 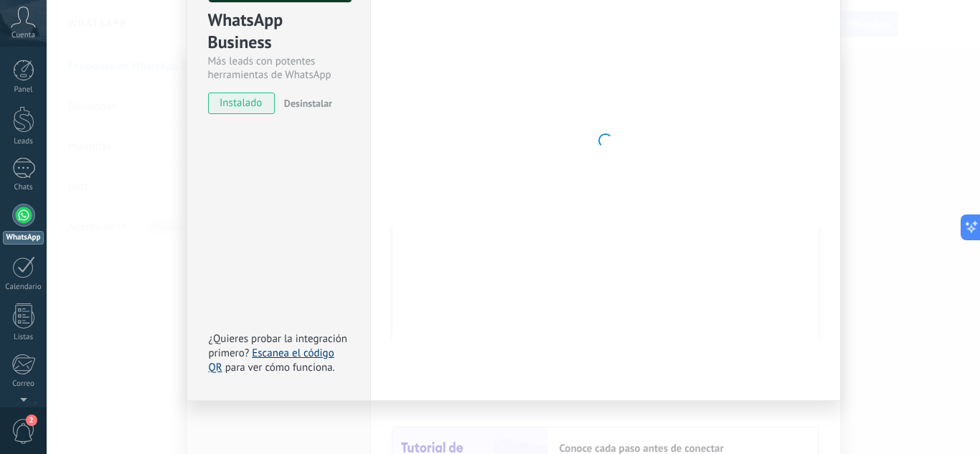 What do you see at coordinates (278, 32) in the screenshot?
I see `div: WhatsApp Business` at bounding box center [278, 32].